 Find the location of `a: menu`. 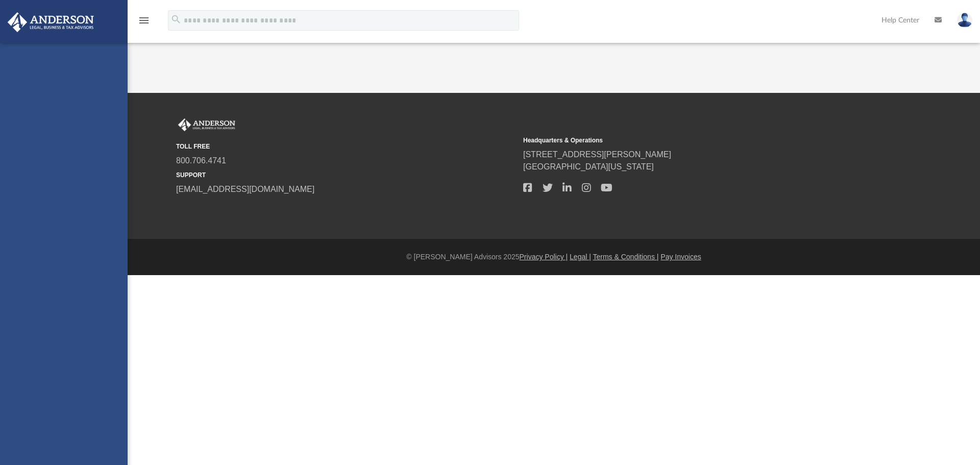

a: menu is located at coordinates (144, 23).